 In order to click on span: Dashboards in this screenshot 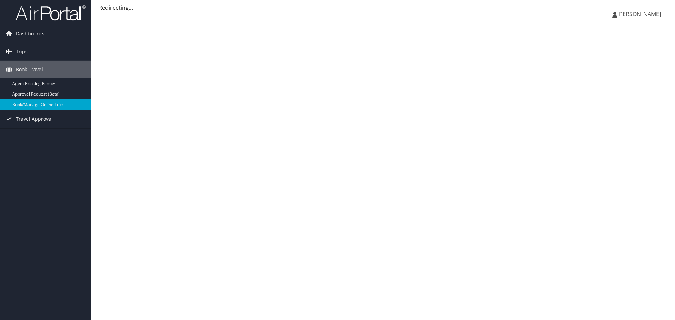, I will do `click(30, 34)`.